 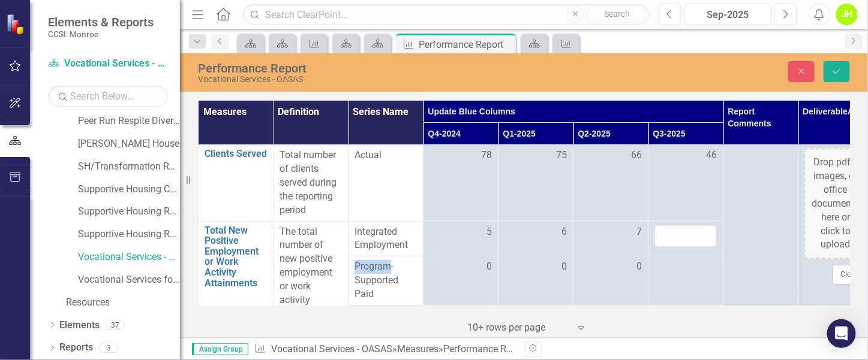 I want to click on a: Reports, so click(x=76, y=348).